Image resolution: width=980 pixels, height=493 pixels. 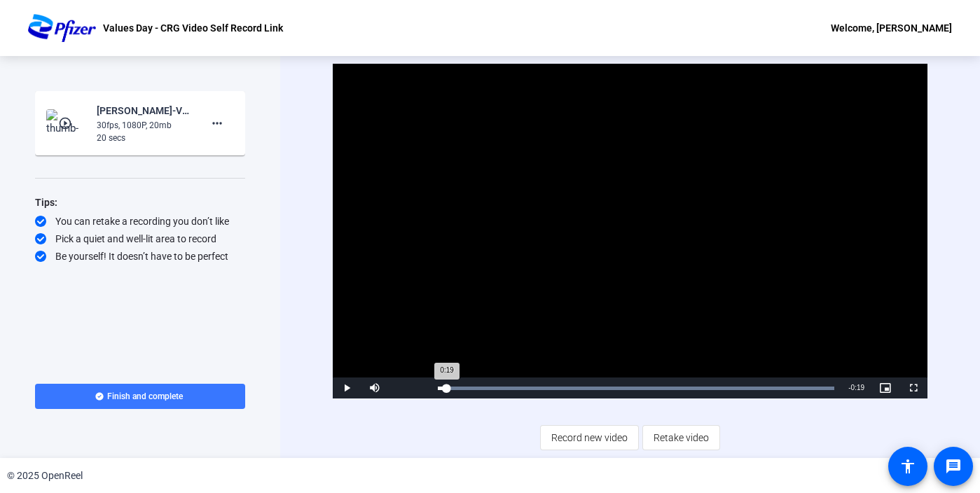 I want to click on button: Play, so click(x=347, y=388).